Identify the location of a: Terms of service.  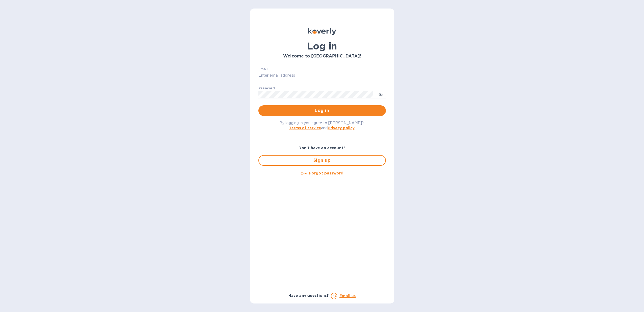
(305, 128).